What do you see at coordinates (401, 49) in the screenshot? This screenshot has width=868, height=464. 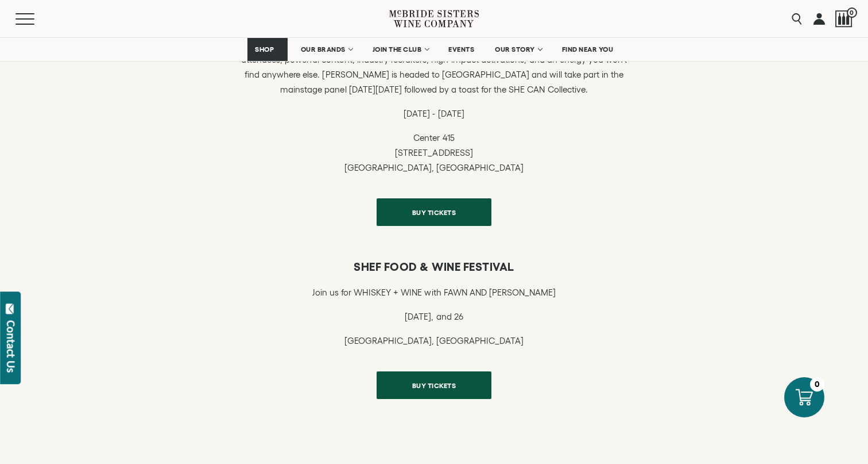 I see `a: JOIN THE CLUB` at bounding box center [401, 49].